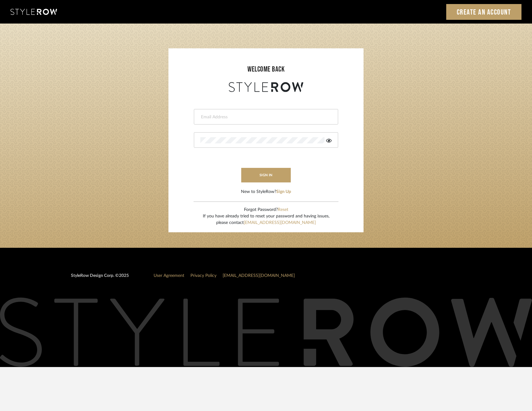 The image size is (532, 411). What do you see at coordinates (266, 175) in the screenshot?
I see `button: sign in` at bounding box center [266, 175].